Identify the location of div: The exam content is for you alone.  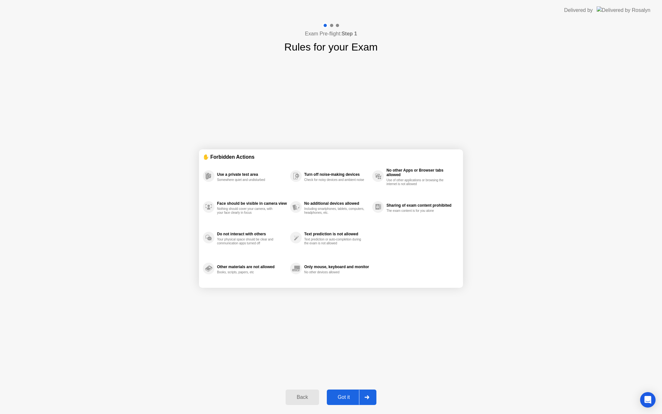
(417, 211).